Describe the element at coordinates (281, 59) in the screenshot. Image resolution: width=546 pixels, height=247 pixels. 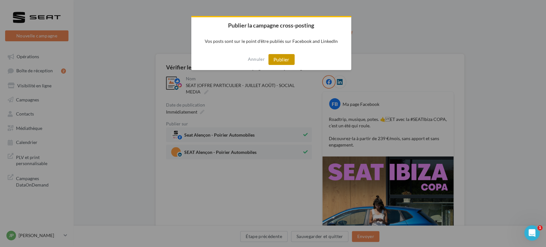
I see `button: Publier` at that location.